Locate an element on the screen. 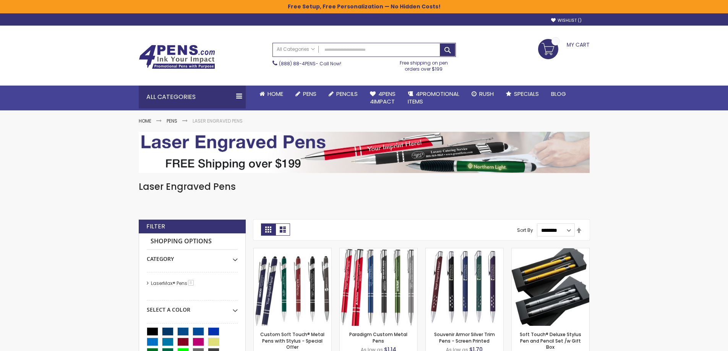 Image resolution: width=728 pixels, height=351 pixels. a: 4PROMOTIONALITEMS is located at coordinates (433, 98).